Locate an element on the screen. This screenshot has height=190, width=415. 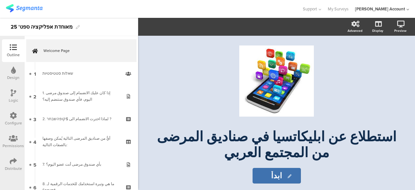
span: 1 is located at coordinates (35, 73).